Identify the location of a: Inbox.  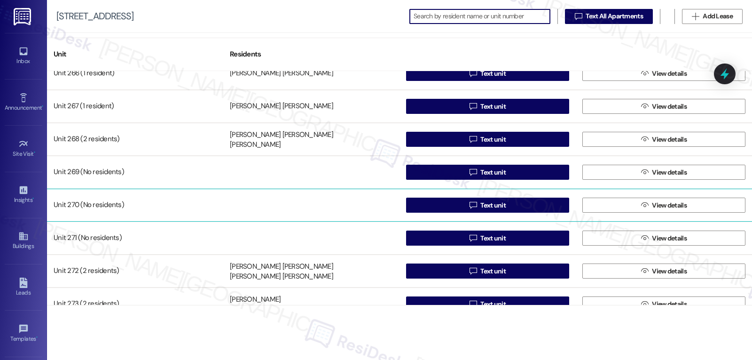
(24, 56).